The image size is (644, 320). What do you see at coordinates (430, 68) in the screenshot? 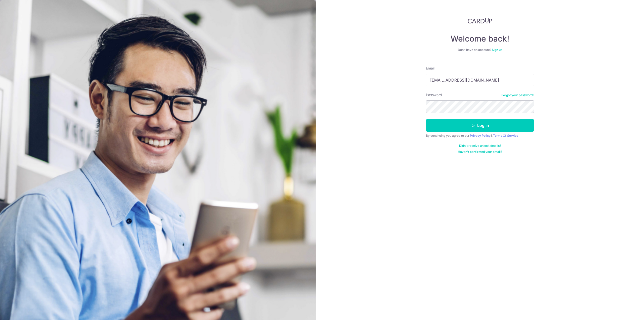
I see `label: Email` at bounding box center [430, 68].